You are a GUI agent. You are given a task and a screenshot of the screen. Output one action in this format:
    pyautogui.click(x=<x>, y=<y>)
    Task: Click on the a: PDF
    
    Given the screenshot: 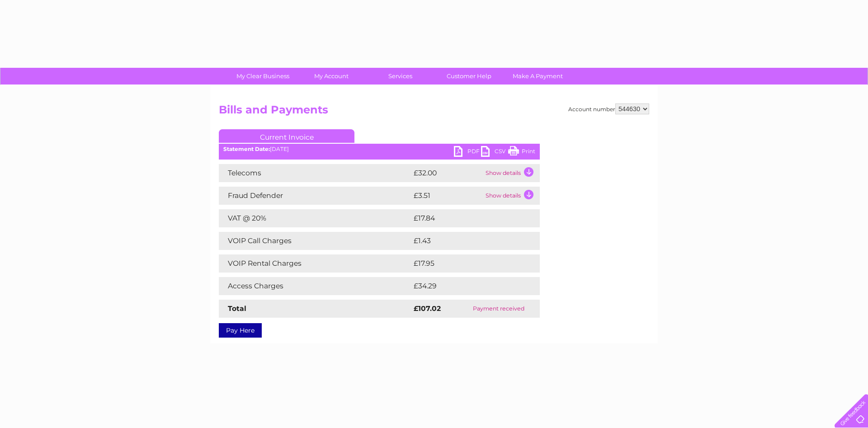 What is the action you would take?
    pyautogui.click(x=467, y=152)
    